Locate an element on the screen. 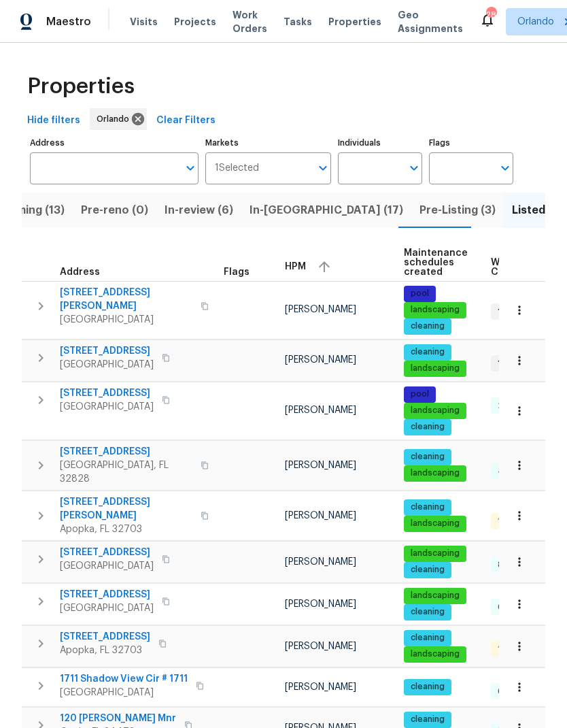  span: Work Orders is located at coordinates (249, 22).